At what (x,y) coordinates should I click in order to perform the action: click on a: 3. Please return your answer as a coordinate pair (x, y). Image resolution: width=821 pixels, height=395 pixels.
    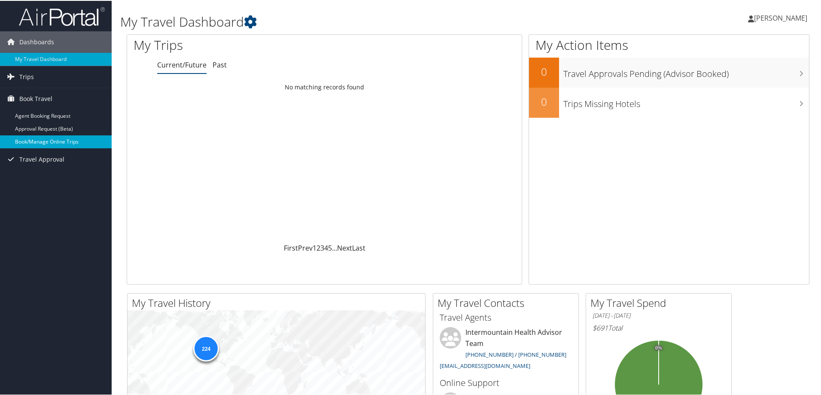
    Looking at the image, I should click on (322, 247).